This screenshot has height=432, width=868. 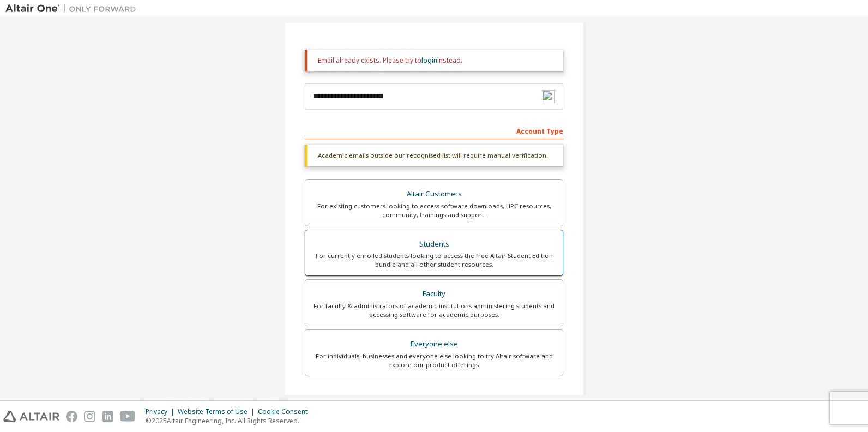 I want to click on div: Students, so click(x=434, y=244).